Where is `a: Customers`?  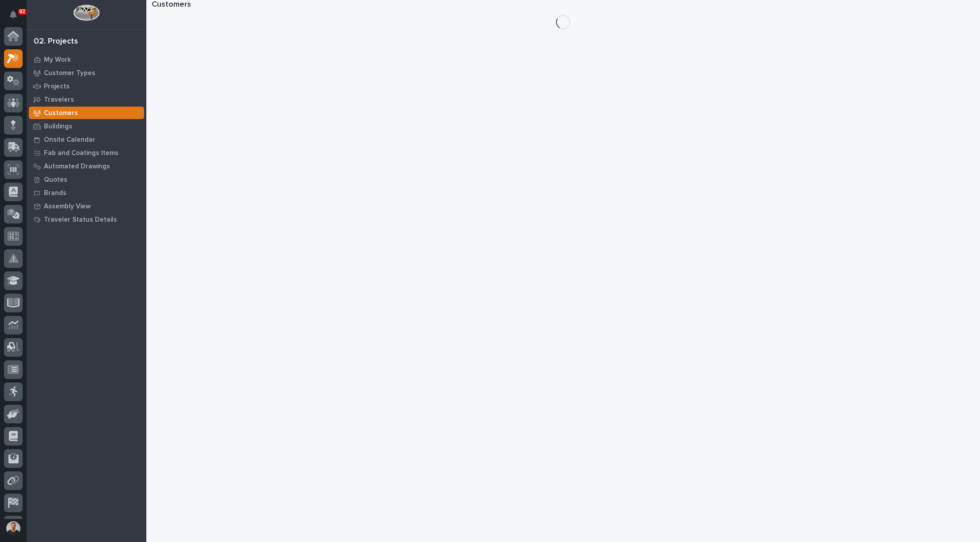 a: Customers is located at coordinates (86, 112).